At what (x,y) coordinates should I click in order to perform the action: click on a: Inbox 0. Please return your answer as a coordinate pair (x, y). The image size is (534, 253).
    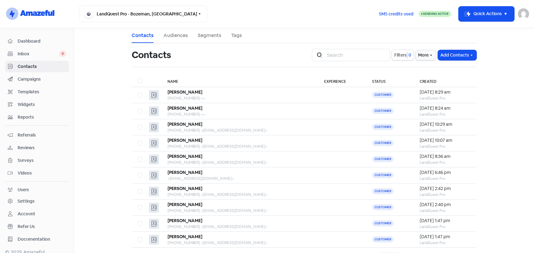
    Looking at the image, I should click on (37, 54).